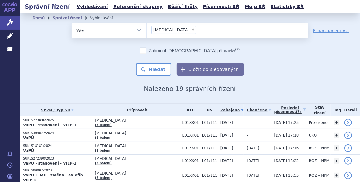 The image size is (360, 182). Describe the element at coordinates (92, 7) in the screenshot. I see `a: Vyhledávání` at that location.